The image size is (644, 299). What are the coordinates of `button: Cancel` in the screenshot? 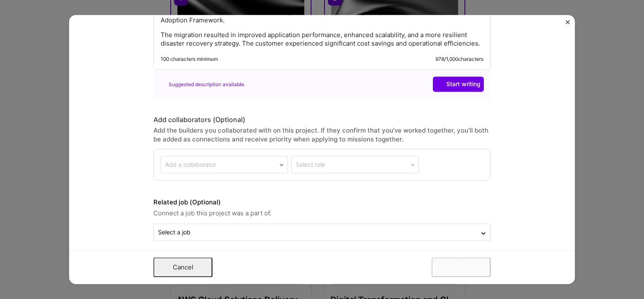 It's located at (183, 267).